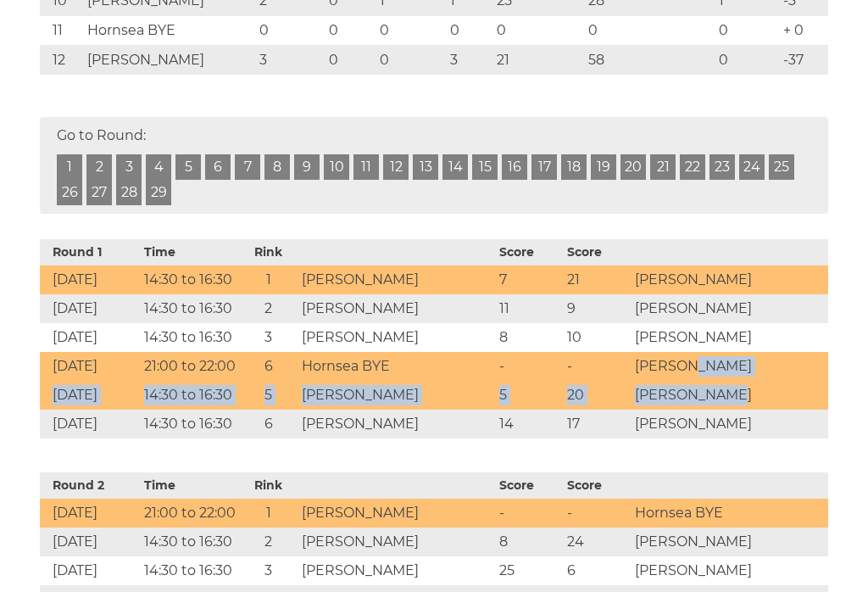 This screenshot has height=592, width=868. What do you see at coordinates (169, 29) in the screenshot?
I see `td: Hornsea BYE` at bounding box center [169, 29].